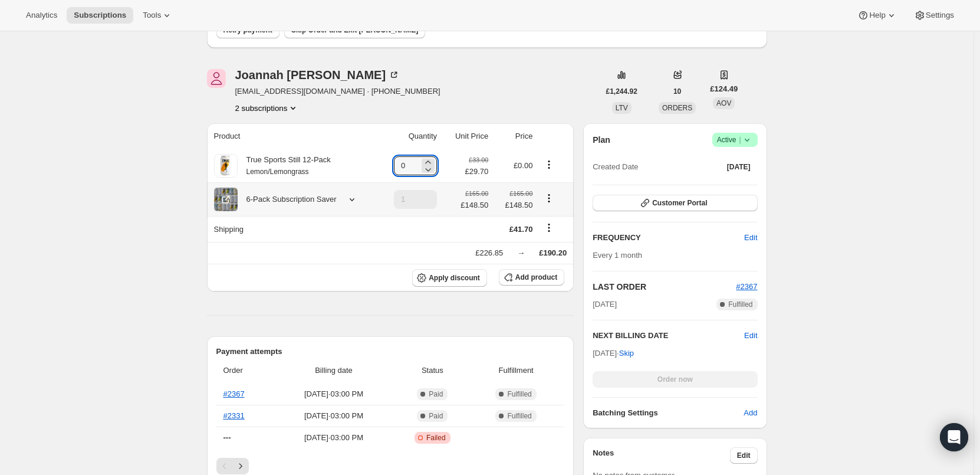  I want to click on span: Tools, so click(152, 16).